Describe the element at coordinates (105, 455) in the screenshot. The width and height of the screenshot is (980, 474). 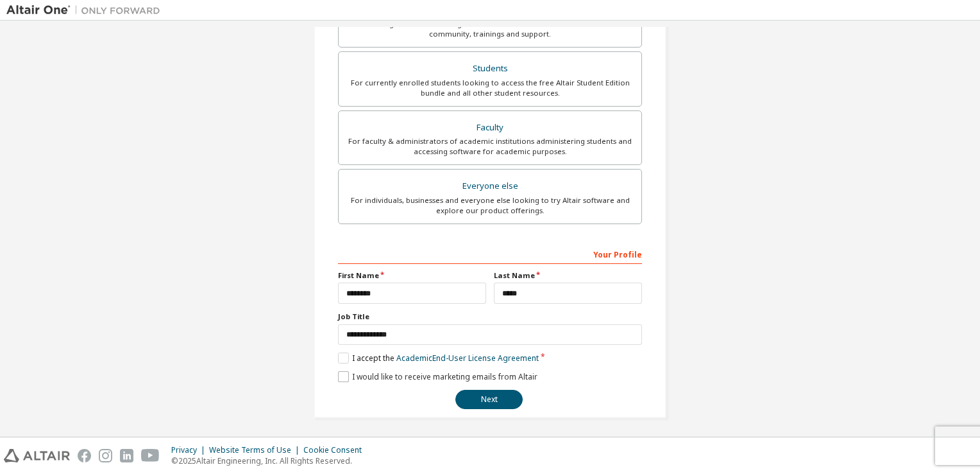
I see `img: instagram.svg` at that location.